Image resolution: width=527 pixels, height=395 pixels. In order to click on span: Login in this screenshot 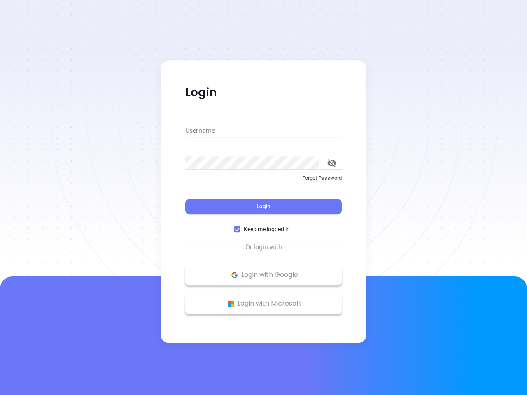, I will do `click(263, 206)`.